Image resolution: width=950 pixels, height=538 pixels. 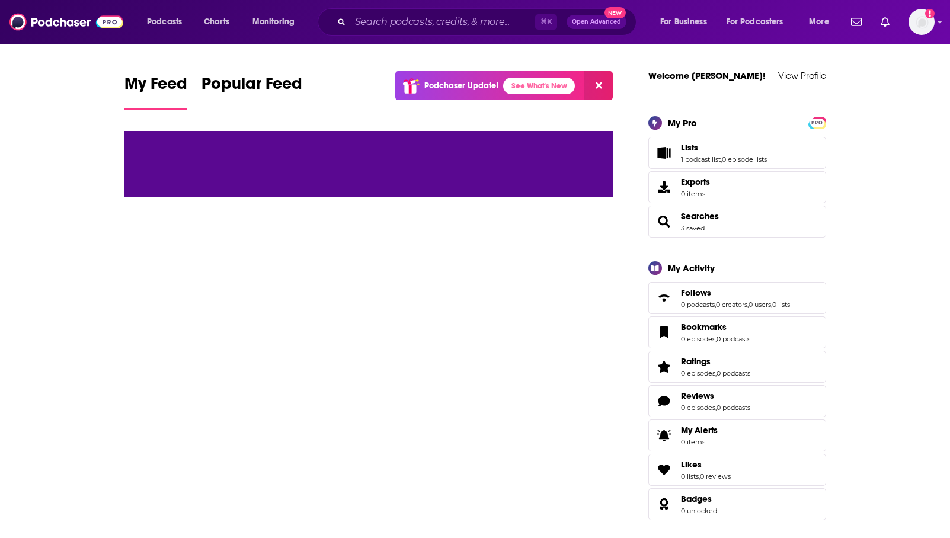 What do you see at coordinates (156, 91) in the screenshot?
I see `a: My Feed` at bounding box center [156, 91].